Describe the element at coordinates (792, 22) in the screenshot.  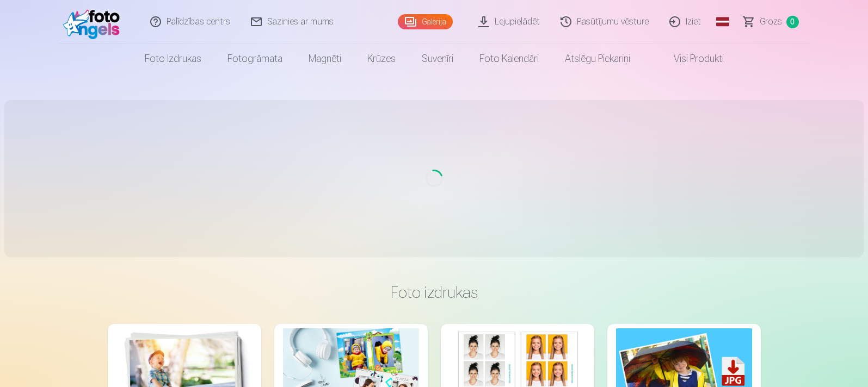
I see `span: 0` at that location.